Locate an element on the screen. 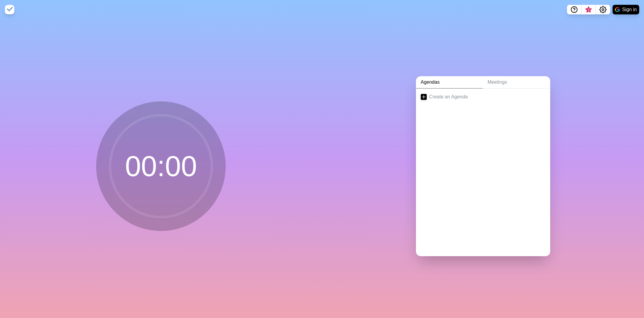  button: Settings is located at coordinates (603, 10).